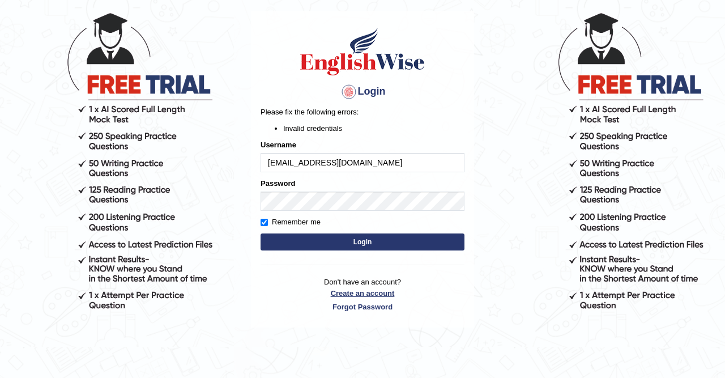 The image size is (725, 378). What do you see at coordinates (362, 293) in the screenshot?
I see `a: Create an account` at bounding box center [362, 293].